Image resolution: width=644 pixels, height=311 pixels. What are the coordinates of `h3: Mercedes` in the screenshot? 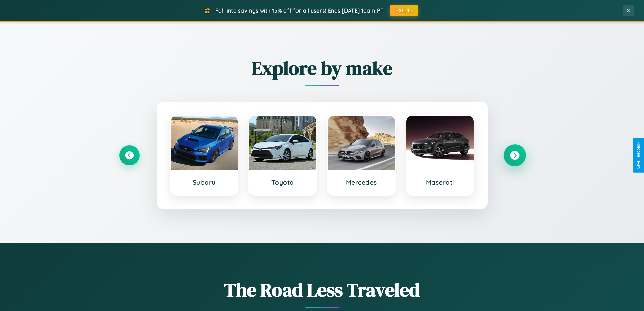 It's located at (361, 182).